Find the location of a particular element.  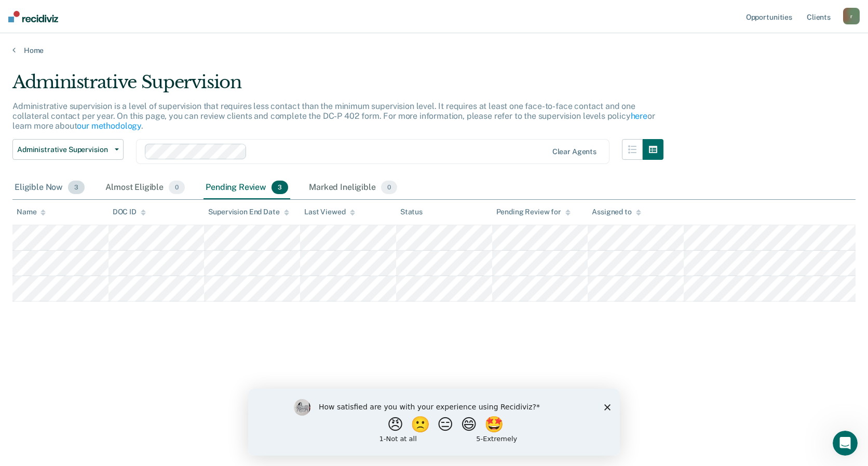

button: 4 is located at coordinates (222, 35).